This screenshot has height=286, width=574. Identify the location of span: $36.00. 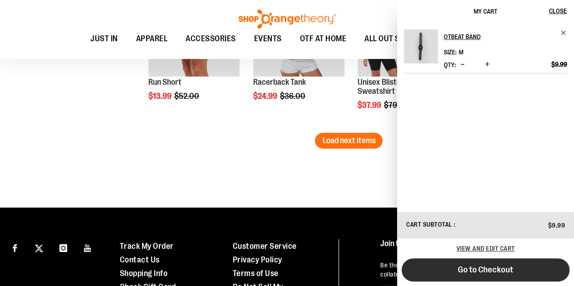
(293, 96).